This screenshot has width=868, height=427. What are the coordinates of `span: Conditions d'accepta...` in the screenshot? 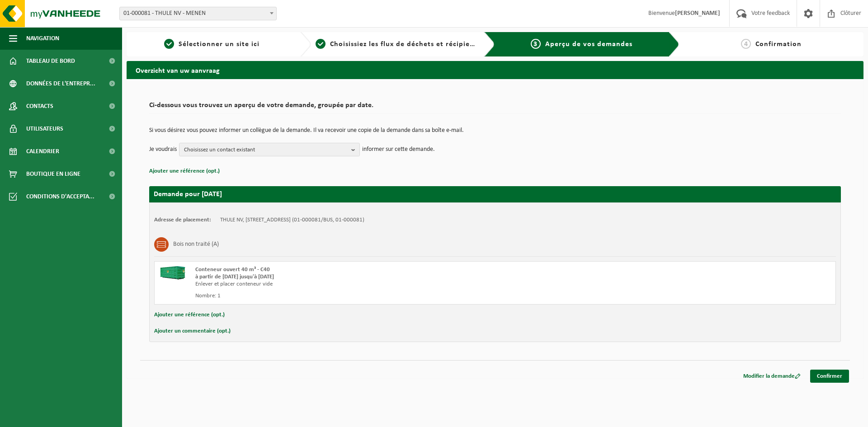 It's located at (60, 196).